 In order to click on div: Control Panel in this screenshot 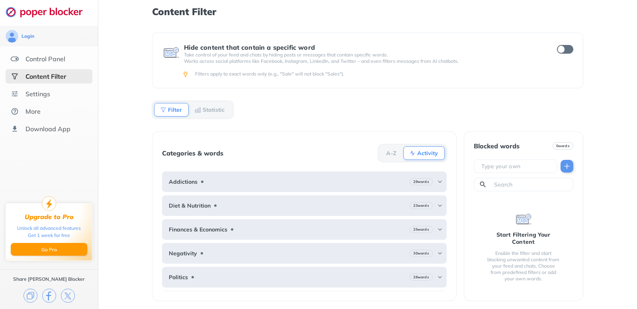, I will do `click(45, 59)`.